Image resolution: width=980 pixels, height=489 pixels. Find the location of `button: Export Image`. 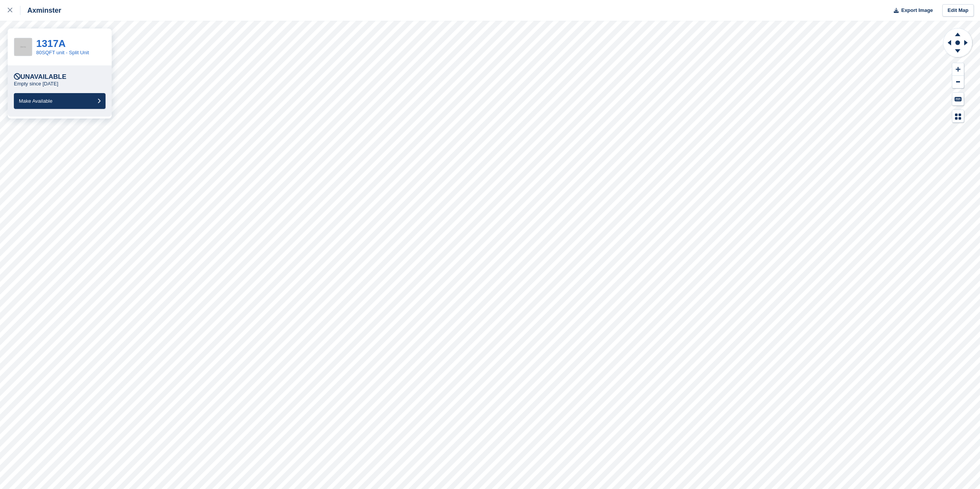

button: Export Image is located at coordinates (911, 11).